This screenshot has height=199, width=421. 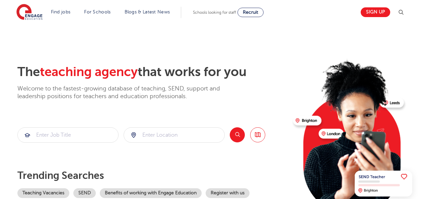 What do you see at coordinates (214, 12) in the screenshot?
I see `span: Schools looking for staff` at bounding box center [214, 12].